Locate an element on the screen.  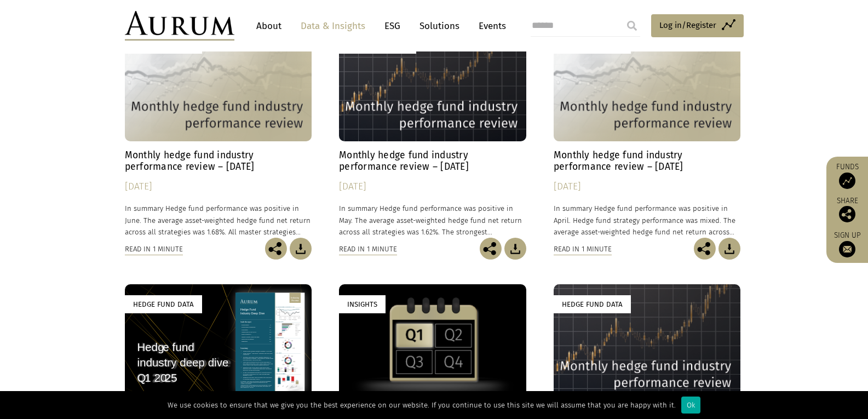
p: In summary Hedge fund performance was positive in June. The average asset-weighted hedge fund net... is located at coordinates (219, 220).